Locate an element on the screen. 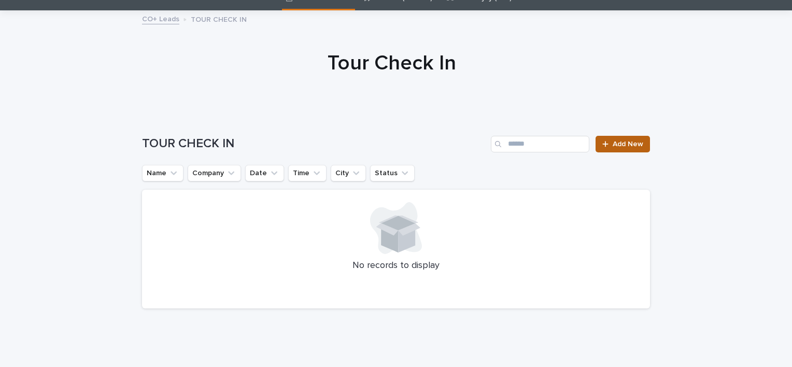 This screenshot has height=367, width=792. p: TOUR CHECK IN is located at coordinates (219, 19).